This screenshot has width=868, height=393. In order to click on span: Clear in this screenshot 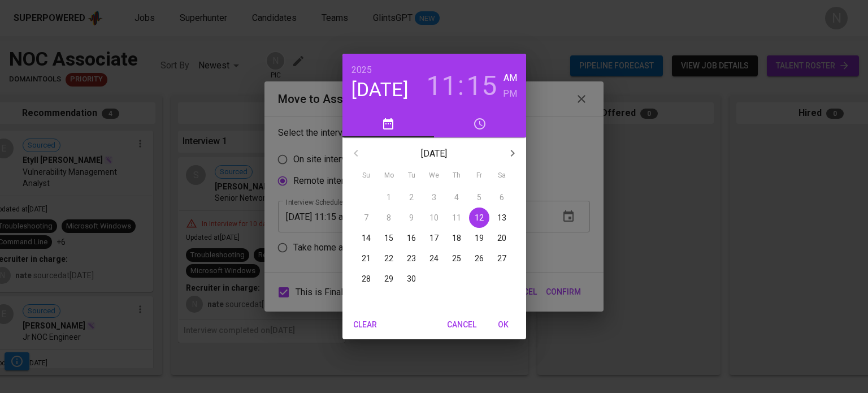, I will do `click(365, 324)`.